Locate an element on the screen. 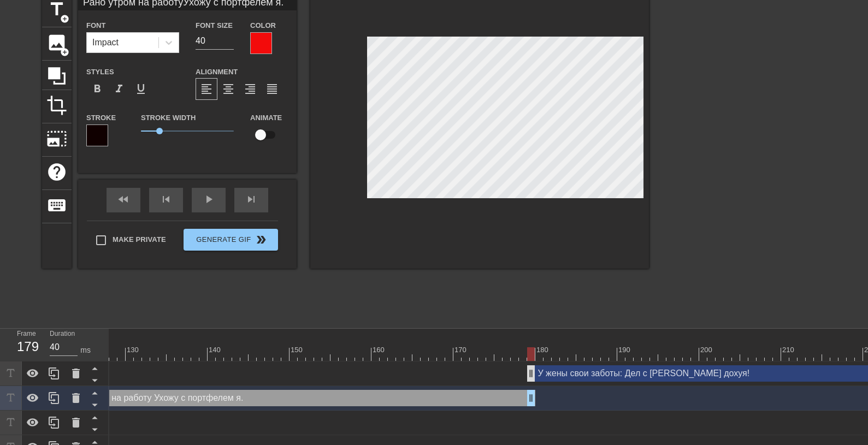 The width and height of the screenshot is (868, 445). div: 200 is located at coordinates (707, 350).